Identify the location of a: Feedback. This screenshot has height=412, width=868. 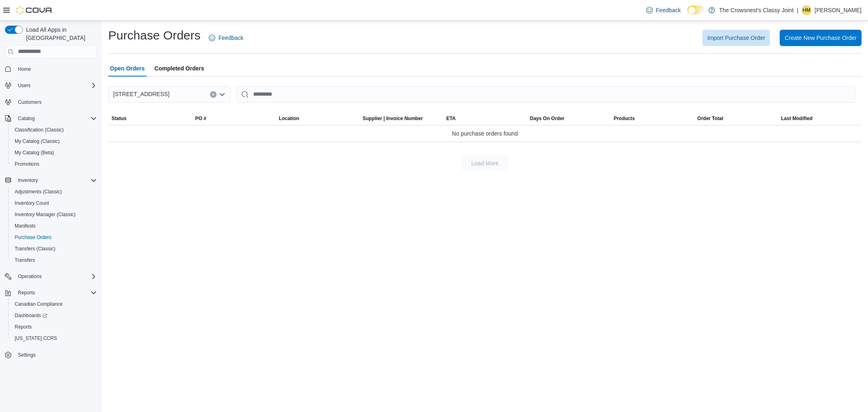
(663, 10).